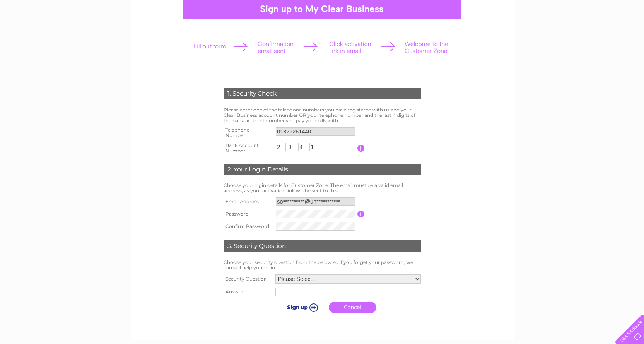 The width and height of the screenshot is (644, 344). What do you see at coordinates (630, 35) in the screenshot?
I see `a: Contact` at bounding box center [630, 35].